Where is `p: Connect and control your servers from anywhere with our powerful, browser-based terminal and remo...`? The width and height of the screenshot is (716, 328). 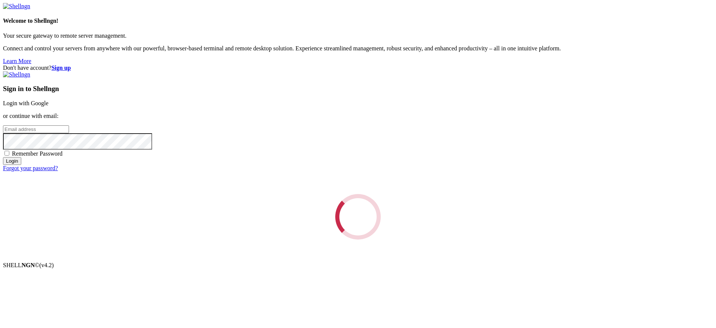 p: Connect and control your servers from anywhere with our powerful, browser-based terminal and remo... is located at coordinates (358, 48).